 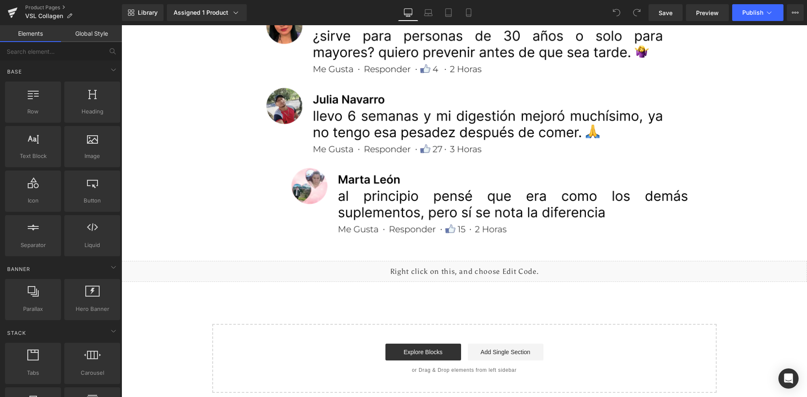 What do you see at coordinates (92, 111) in the screenshot?
I see `span: Heading` at bounding box center [92, 111].